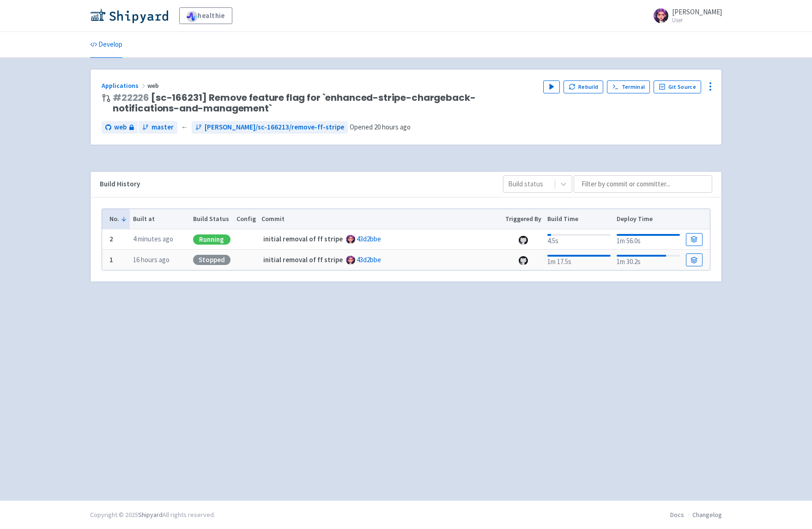 This screenshot has height=529, width=812. What do you see at coordinates (150, 515) in the screenshot?
I see `a: Shipyard` at bounding box center [150, 515].